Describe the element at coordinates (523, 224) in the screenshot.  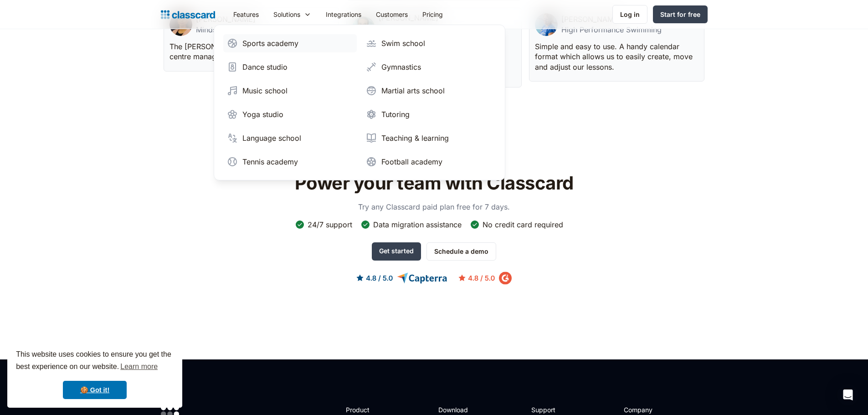
I see `div: No credit card required` at that location.